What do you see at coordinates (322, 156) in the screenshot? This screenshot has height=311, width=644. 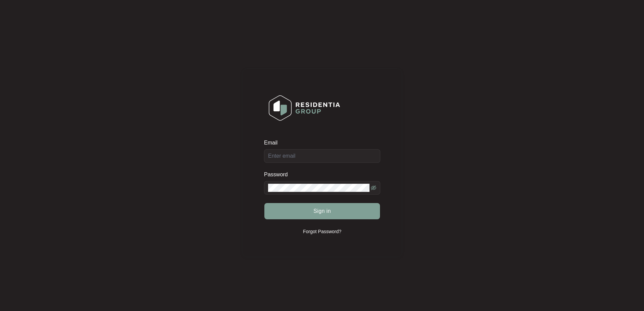 I see `input: Email` at bounding box center [322, 156].